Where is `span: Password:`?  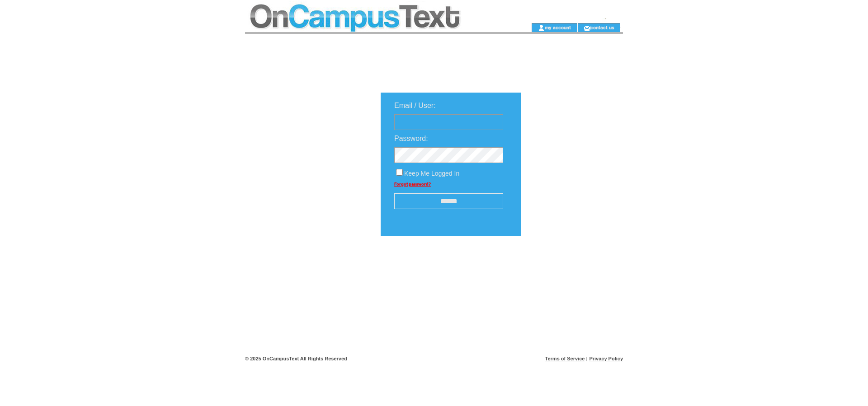
span: Password: is located at coordinates (411, 138).